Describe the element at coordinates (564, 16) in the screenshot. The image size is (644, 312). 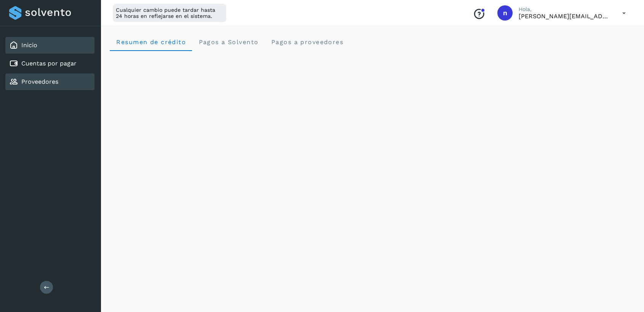
I see `p: nelly@shuttlecentral.com` at that location.